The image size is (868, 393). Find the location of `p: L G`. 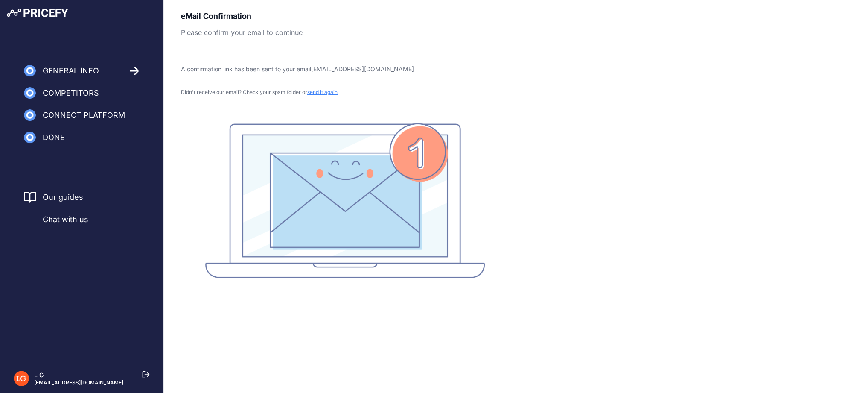

p: L G is located at coordinates (79, 375).